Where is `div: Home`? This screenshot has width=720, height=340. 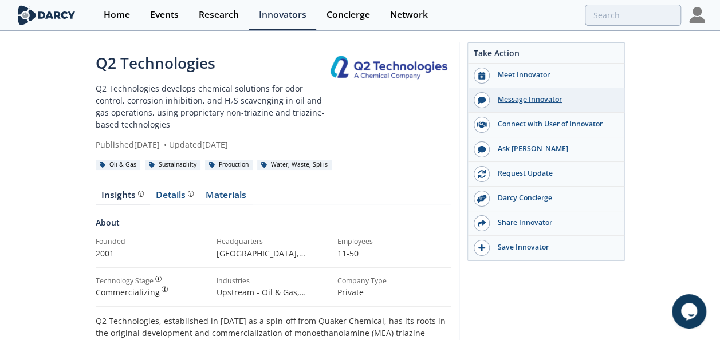 div: Home is located at coordinates (117, 15).